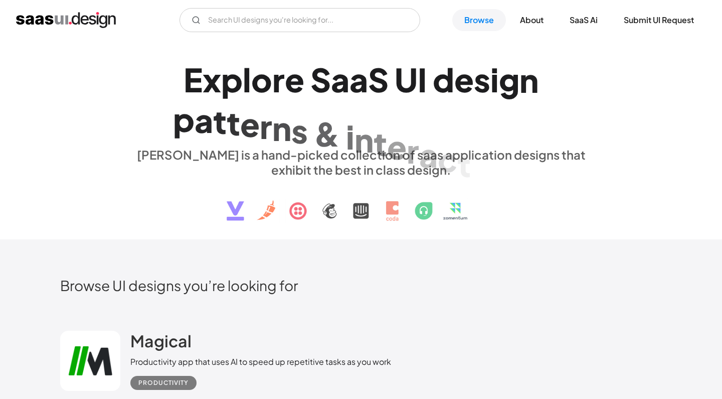 Image resolution: width=722 pixels, height=399 pixels. I want to click on a: Magical, so click(161, 343).